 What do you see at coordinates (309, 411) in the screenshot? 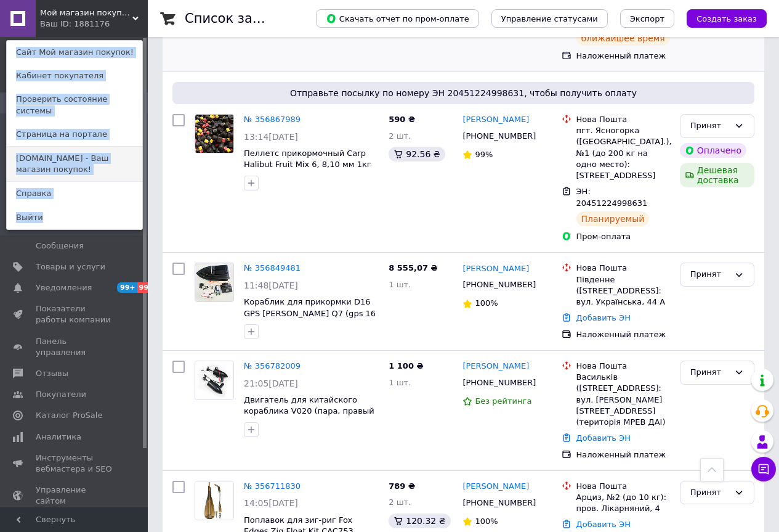
I see `a: Двигатель для китайского кораблика V020 (пара, правый + левый мотор) + Винты` at bounding box center [309, 411].